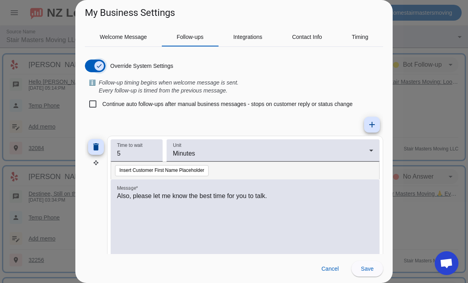  What do you see at coordinates (307, 37) in the screenshot?
I see `span: Contact Info` at bounding box center [307, 37].